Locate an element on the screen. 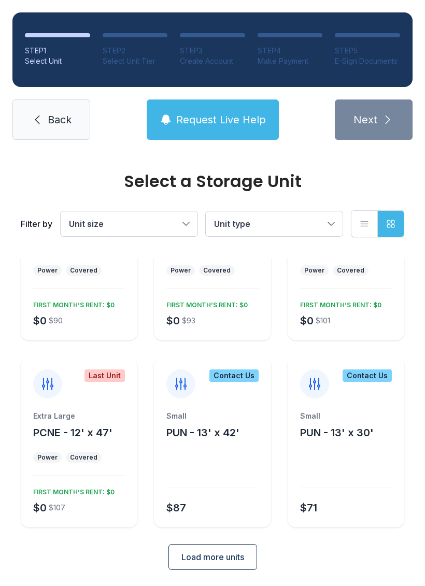 The width and height of the screenshot is (425, 586). div: $90 is located at coordinates (55, 321).